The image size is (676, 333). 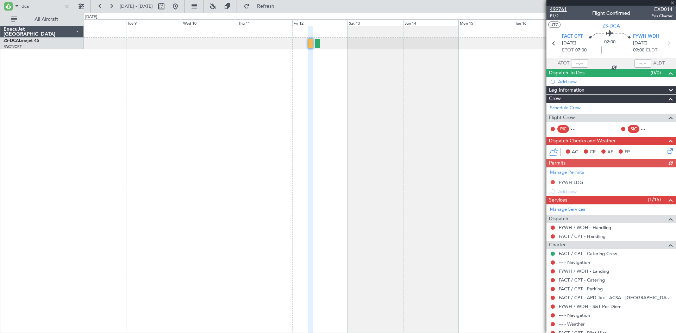 What do you see at coordinates (584, 271) in the screenshot?
I see `a: FYWH / WDH - Landing` at bounding box center [584, 271].